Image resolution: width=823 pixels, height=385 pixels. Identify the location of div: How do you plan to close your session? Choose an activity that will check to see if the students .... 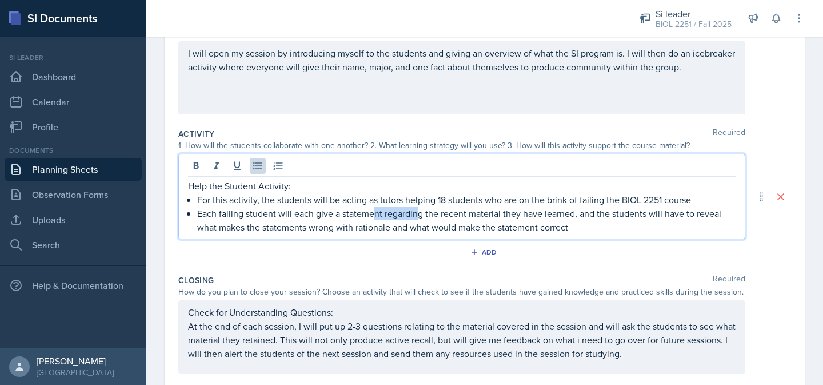
(462, 292).